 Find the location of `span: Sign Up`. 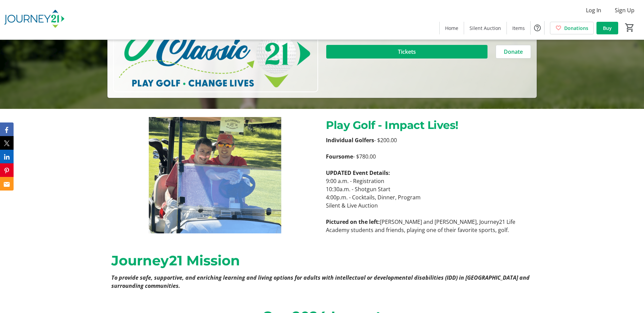

span: Sign Up is located at coordinates (624, 10).